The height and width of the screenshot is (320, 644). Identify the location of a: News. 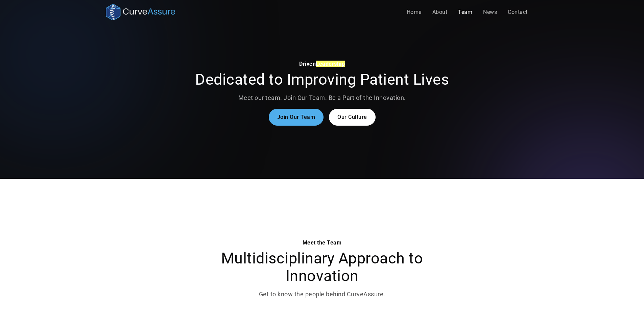
(490, 12).